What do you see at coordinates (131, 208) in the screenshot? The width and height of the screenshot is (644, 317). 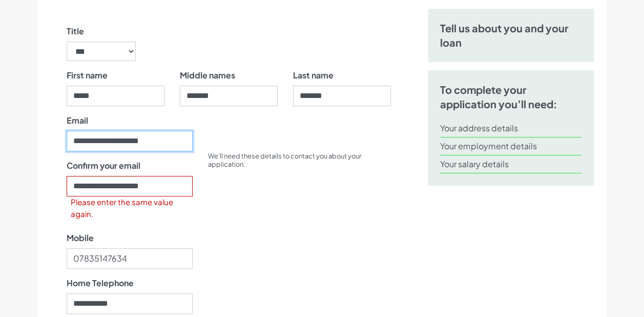 I see `label: Please enter the same value again.` at bounding box center [131, 208].